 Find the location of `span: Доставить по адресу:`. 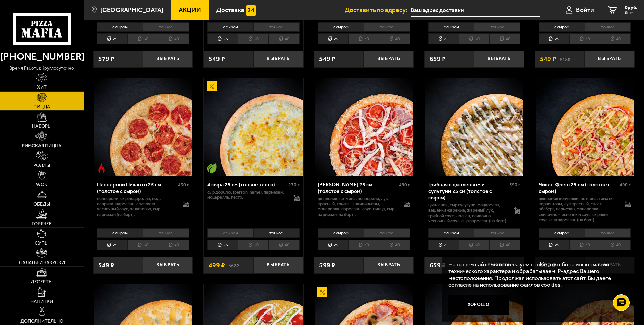

span: Доставить по адресу: is located at coordinates (377, 10).